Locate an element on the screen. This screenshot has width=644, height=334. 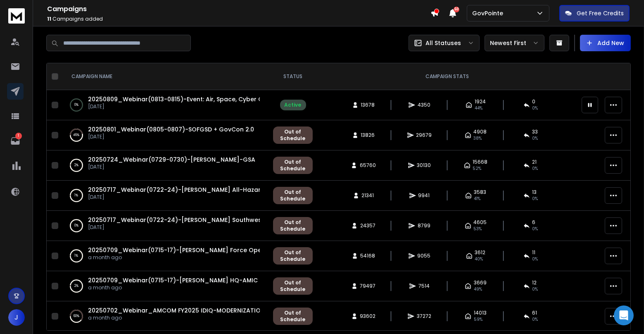
h1: Campaigns is located at coordinates (239, 9).